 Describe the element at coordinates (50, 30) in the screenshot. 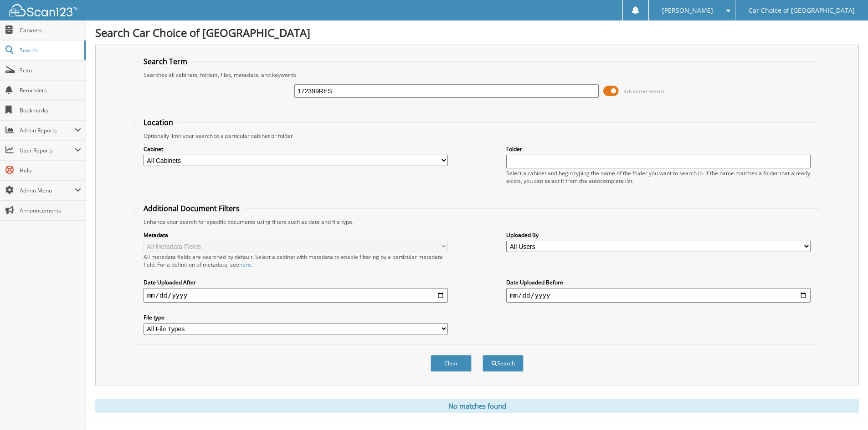

I see `span: Cabinets` at that location.